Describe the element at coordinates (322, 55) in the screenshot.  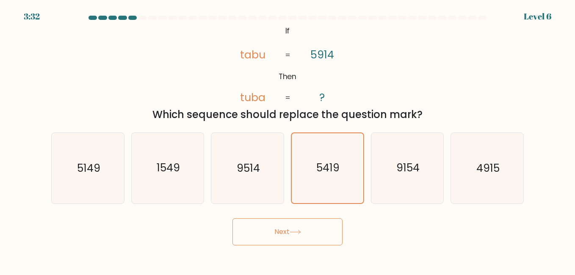
I see `tspan: 5914` at that location.